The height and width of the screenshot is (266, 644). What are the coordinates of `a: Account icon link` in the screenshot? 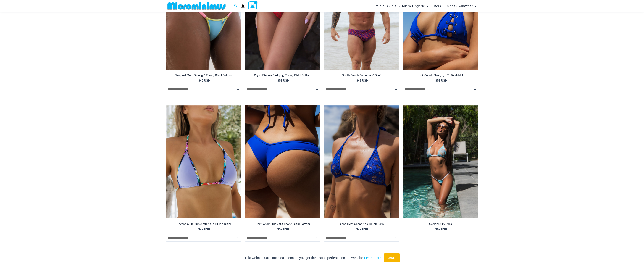 It's located at (243, 6).